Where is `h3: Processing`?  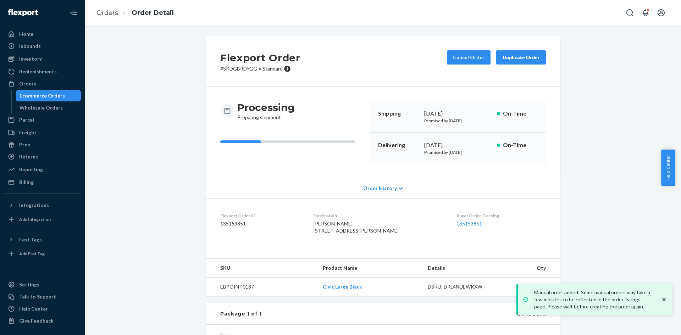
h3: Processing is located at coordinates (266, 107).